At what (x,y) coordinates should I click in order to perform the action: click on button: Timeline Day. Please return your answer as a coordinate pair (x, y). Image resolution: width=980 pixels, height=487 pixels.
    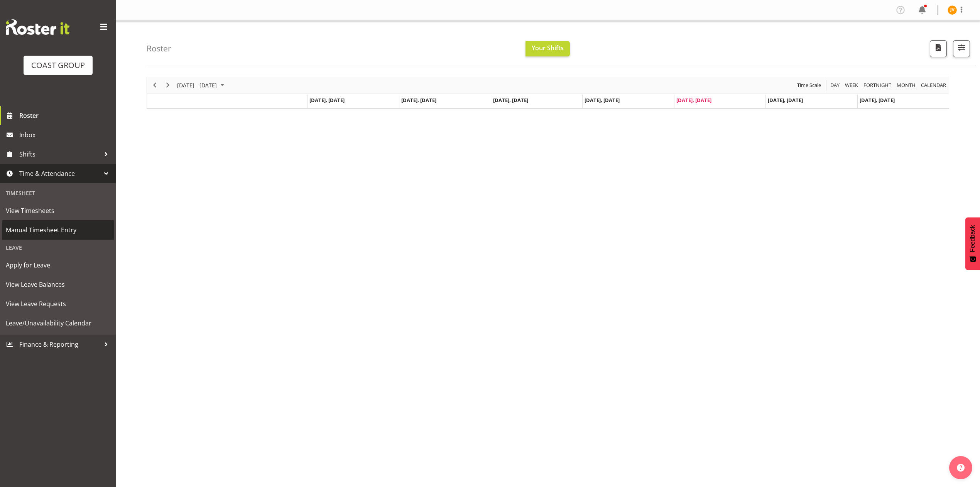
    Looking at the image, I should click on (835, 85).